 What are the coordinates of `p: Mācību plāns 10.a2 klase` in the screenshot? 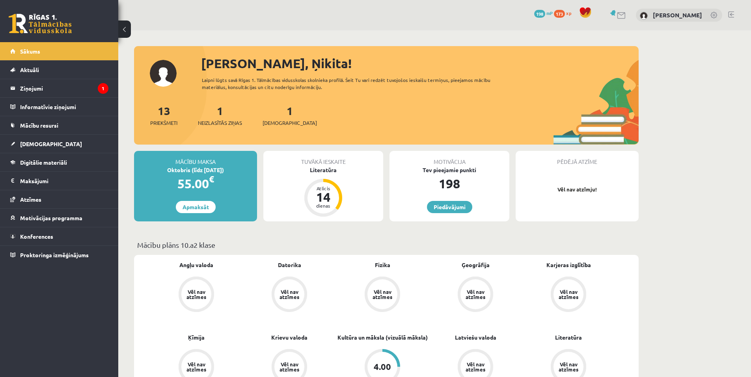 It's located at (386, 245).